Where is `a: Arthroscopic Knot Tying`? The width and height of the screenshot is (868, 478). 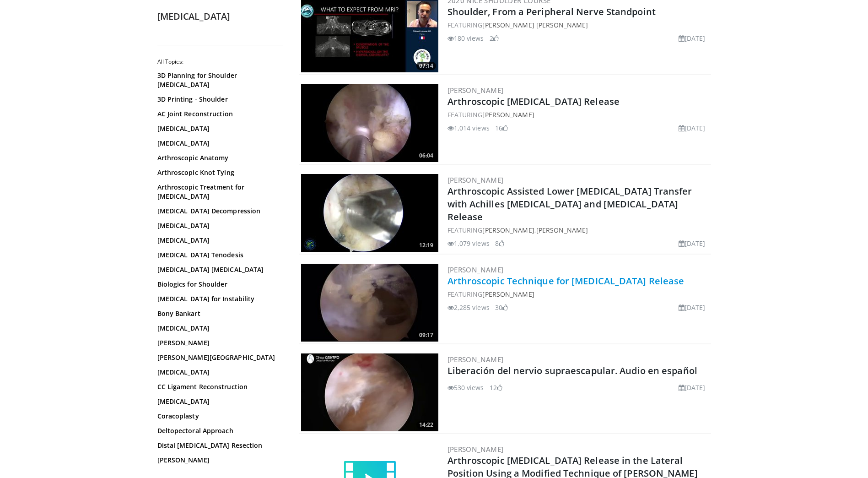
a: Arthroscopic Knot Tying is located at coordinates (219, 173).